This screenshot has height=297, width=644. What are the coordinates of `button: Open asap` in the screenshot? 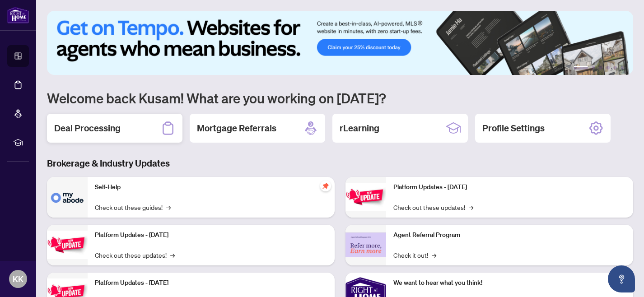 It's located at (622, 279).